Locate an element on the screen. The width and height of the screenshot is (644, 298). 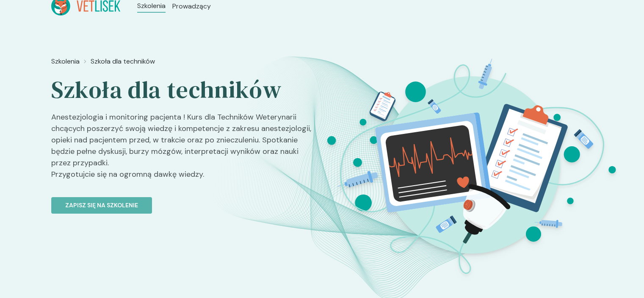
h2: Szkoła dla techników is located at coordinates (183, 90).